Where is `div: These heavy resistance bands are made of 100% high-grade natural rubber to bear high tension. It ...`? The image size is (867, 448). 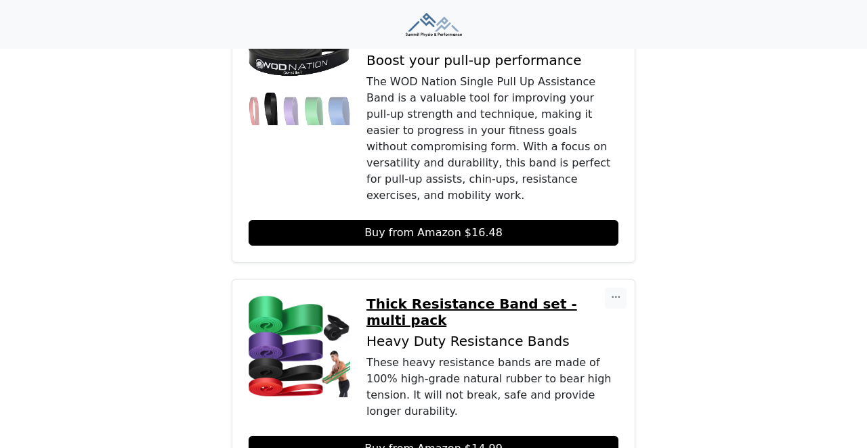
div: These heavy resistance bands are made of 100% high-grade natural rubber to bear high tension. It ... is located at coordinates (492, 387).